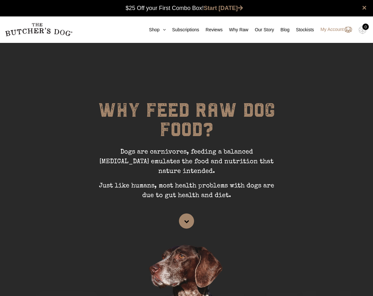  What do you see at coordinates (334, 30) in the screenshot?
I see `a: My Account` at bounding box center [334, 30].